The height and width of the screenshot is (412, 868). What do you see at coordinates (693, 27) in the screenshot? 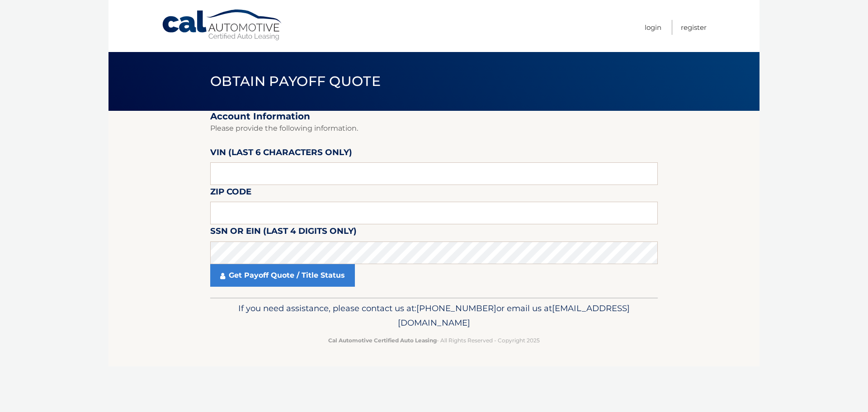
I see `a: Register` at bounding box center [693, 27].